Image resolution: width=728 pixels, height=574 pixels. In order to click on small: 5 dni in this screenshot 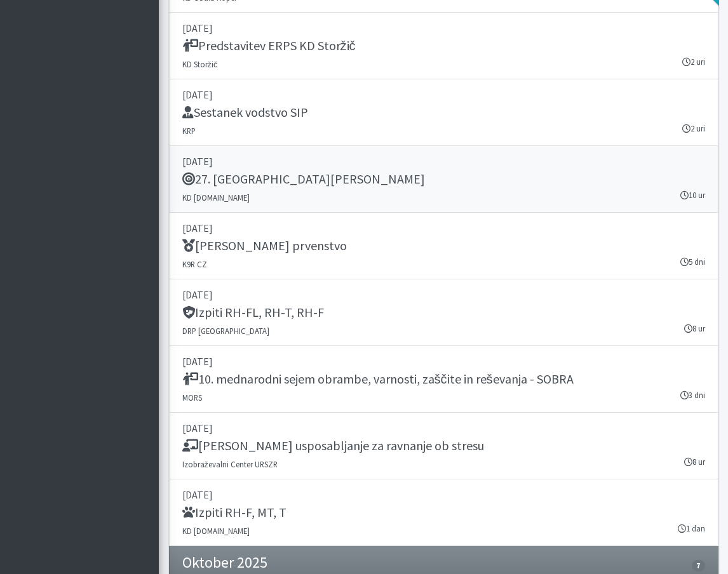, I will do `click(692, 261)`.